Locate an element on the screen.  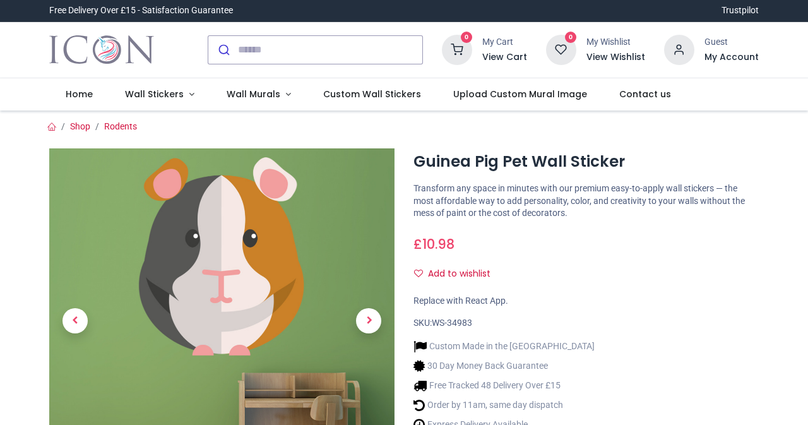
p: Transform any space in minutes with our premium easy-to-apply wall stickers — the most affordable... is located at coordinates (586, 201).